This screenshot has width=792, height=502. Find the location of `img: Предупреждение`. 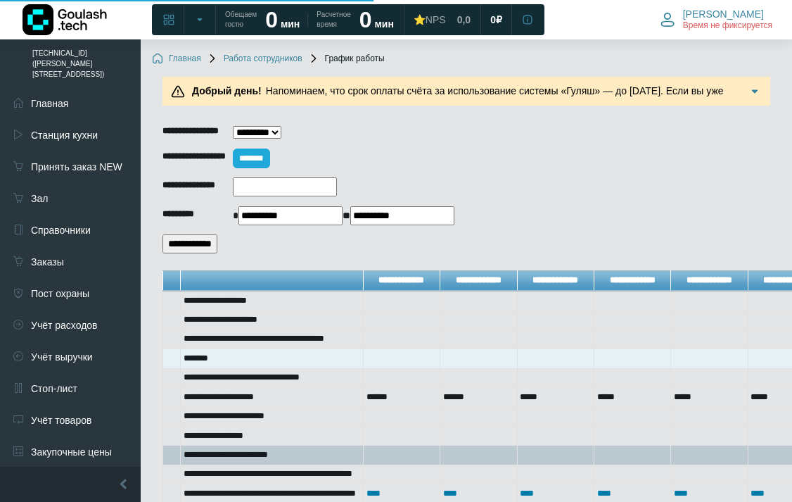

img: Предупреждение is located at coordinates (178, 91).